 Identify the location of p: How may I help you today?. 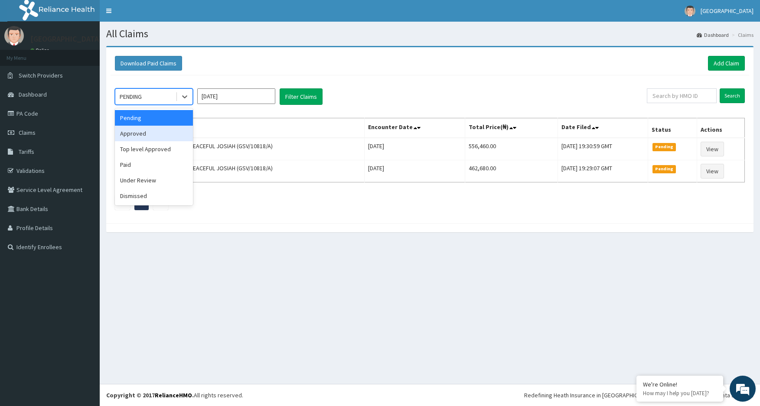
(680, 393).